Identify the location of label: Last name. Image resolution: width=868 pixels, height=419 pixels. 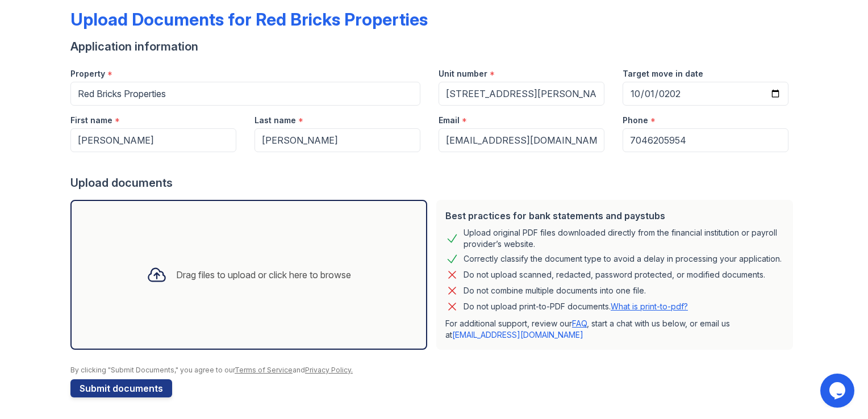
(275, 120).